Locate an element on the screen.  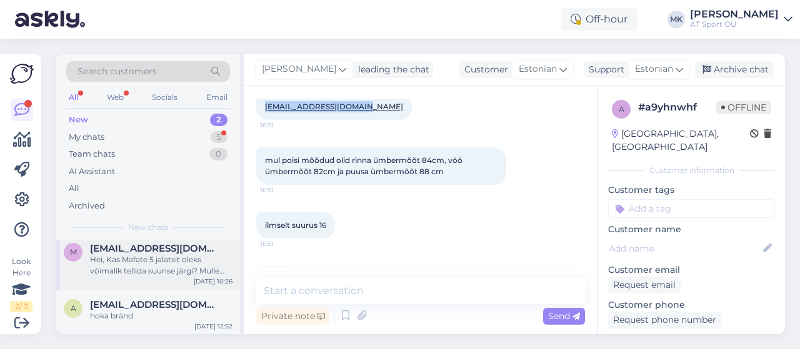
span: Send is located at coordinates (564, 316).